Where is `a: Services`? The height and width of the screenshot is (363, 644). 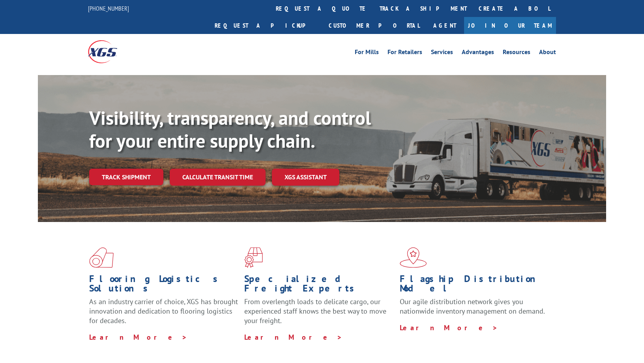
a: Services is located at coordinates (442, 53).